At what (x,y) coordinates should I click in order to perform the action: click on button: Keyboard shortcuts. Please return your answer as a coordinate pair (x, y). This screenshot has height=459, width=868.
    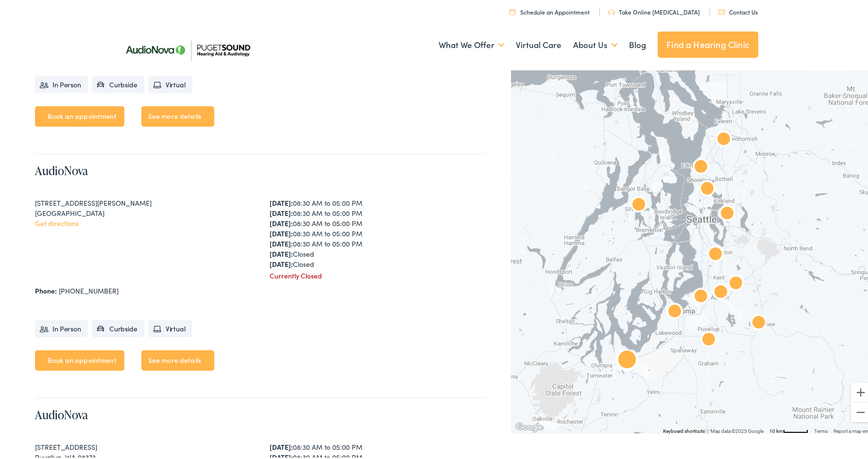
    Looking at the image, I should click on (684, 429).